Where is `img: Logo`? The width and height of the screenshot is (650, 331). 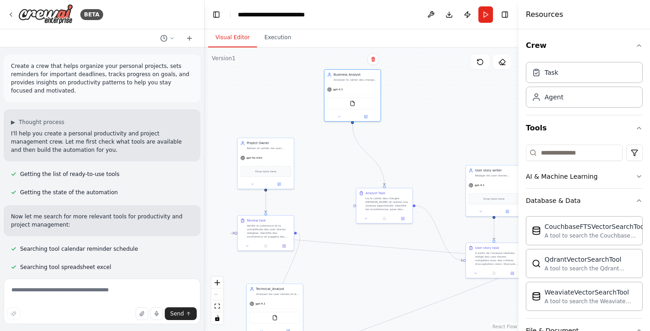
img: Logo is located at coordinates (46, 14).